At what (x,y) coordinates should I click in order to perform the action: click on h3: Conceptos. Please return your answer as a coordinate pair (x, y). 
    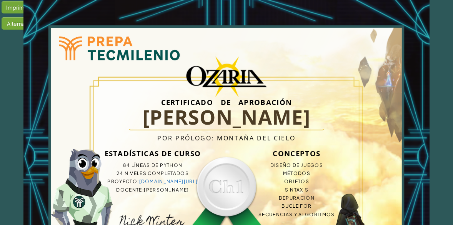
    Looking at the image, I should click on (297, 154).